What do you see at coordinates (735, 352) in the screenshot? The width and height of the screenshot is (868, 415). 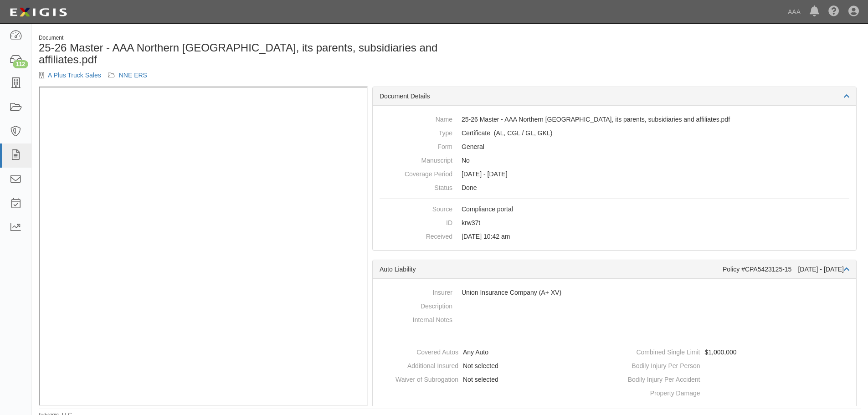 I see `dd: $1,000,000` at bounding box center [735, 352].